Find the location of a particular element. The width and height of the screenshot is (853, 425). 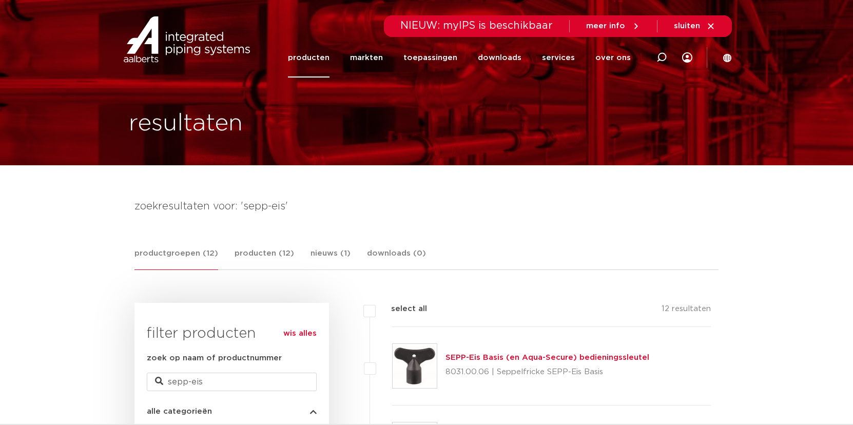

h4: zoekresultaten voor: 'sepp-eis' is located at coordinates (427, 206).